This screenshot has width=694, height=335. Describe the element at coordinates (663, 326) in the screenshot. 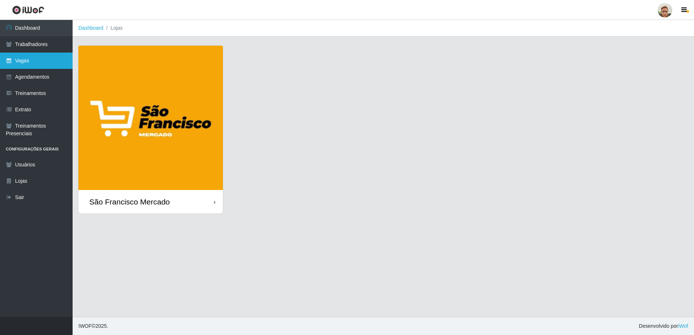

I see `span: Desenvolvido por` at that location.